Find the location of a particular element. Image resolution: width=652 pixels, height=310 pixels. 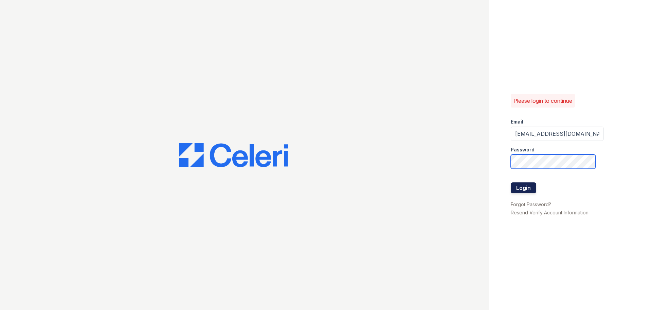

a: Forgot Password? is located at coordinates (531, 204).